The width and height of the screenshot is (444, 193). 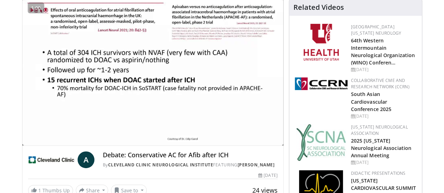 I want to click on a: A, so click(x=86, y=160).